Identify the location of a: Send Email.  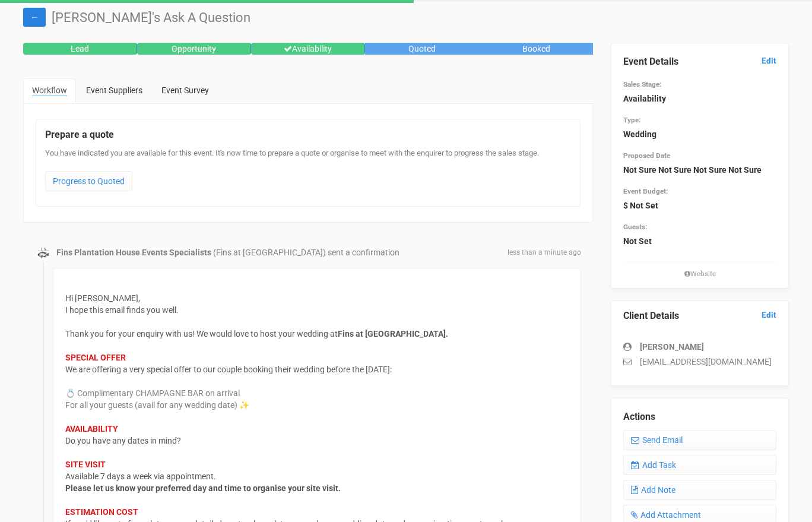
(700, 440).